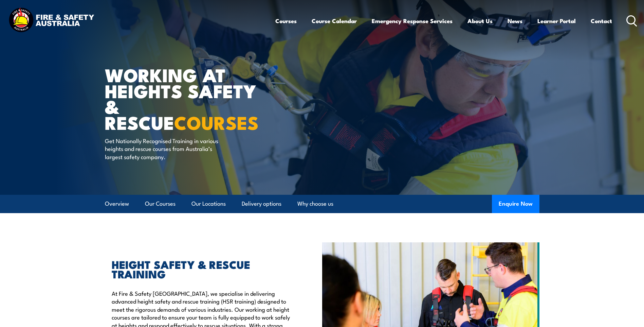  I want to click on p: Get Nationally Recognised Training in various heights and rescue courses from Australia’s largest..., so click(167, 149).